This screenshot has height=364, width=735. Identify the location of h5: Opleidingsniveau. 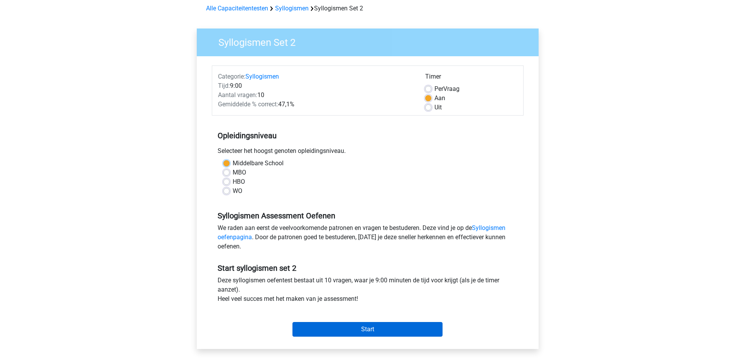
(367, 136).